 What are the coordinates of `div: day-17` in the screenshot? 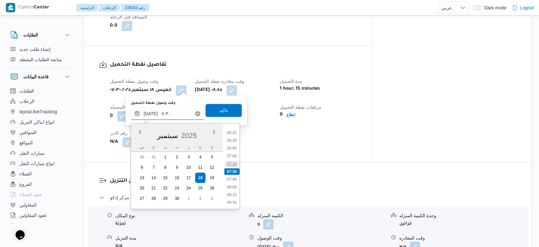 It's located at (189, 178).